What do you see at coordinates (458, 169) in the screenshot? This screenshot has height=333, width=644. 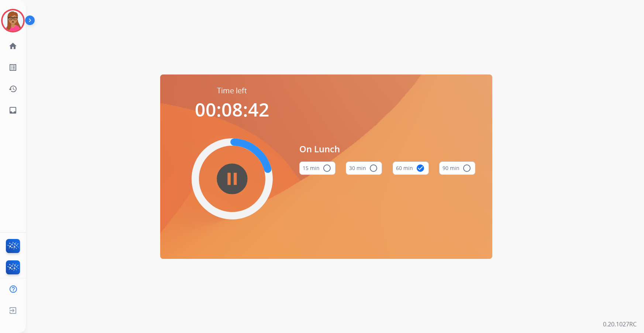 I see `button: 90 min` at bounding box center [458, 169].